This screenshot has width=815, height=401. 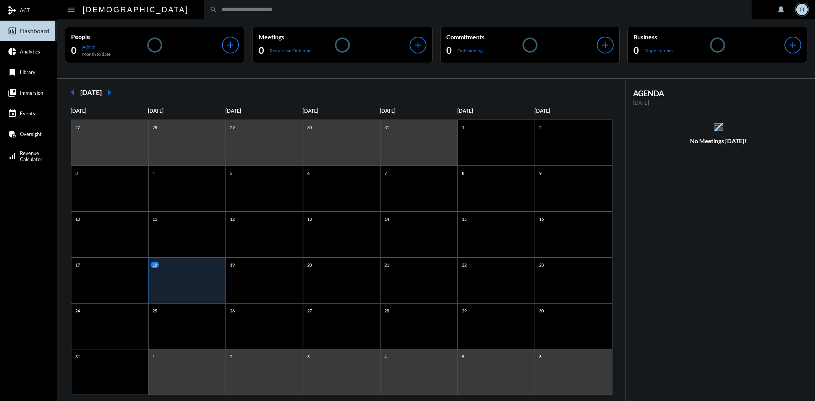 What do you see at coordinates (78, 311) in the screenshot?
I see `p: 24` at bounding box center [78, 311].